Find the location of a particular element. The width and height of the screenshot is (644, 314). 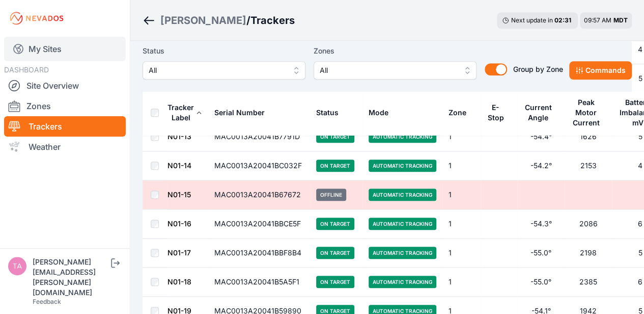

button: Zone is located at coordinates (461, 113).